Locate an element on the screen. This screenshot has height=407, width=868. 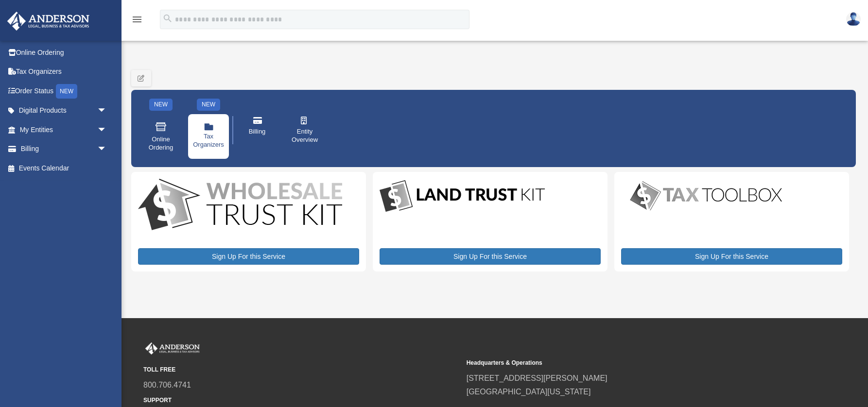
a: Billingarrow_drop_down is located at coordinates (64, 149).